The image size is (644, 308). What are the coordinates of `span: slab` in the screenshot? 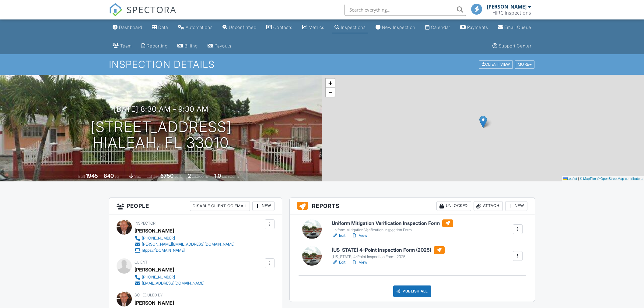 It's located at (138, 176).